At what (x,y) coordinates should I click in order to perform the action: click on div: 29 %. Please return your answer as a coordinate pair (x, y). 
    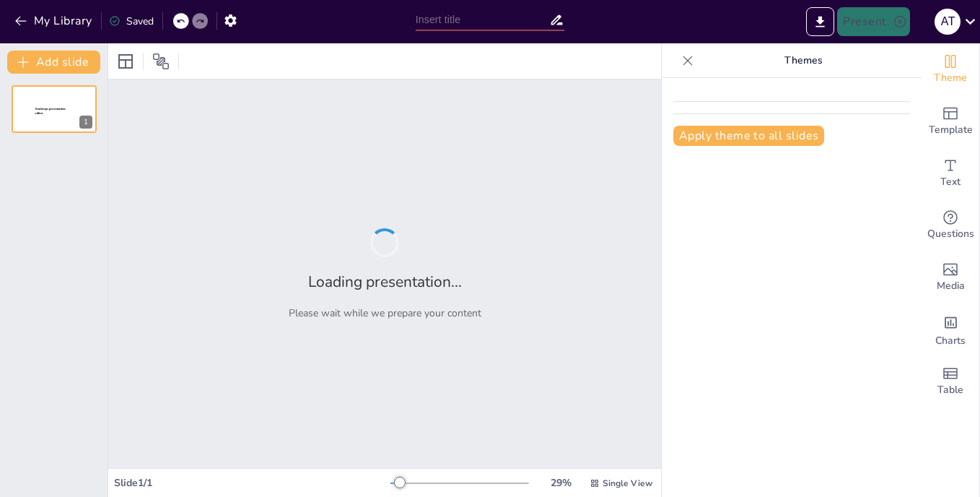
    Looking at the image, I should click on (561, 482).